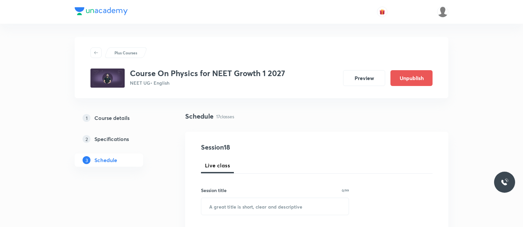 The height and width of the screenshot is (227, 523). What do you see at coordinates (505, 182) in the screenshot?
I see `img: ttu` at bounding box center [505, 182].